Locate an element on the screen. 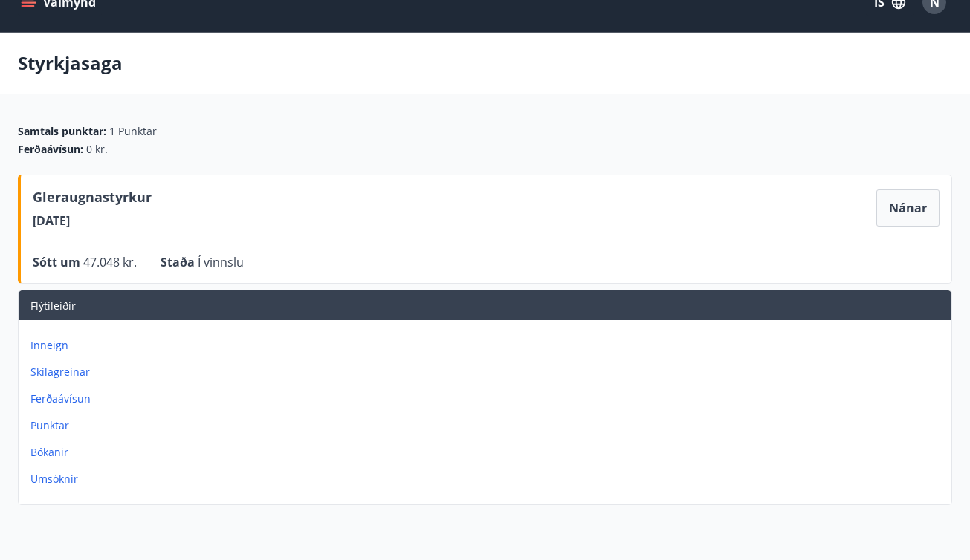 The image size is (970, 560). span: 47.048 kr. is located at coordinates (110, 263).